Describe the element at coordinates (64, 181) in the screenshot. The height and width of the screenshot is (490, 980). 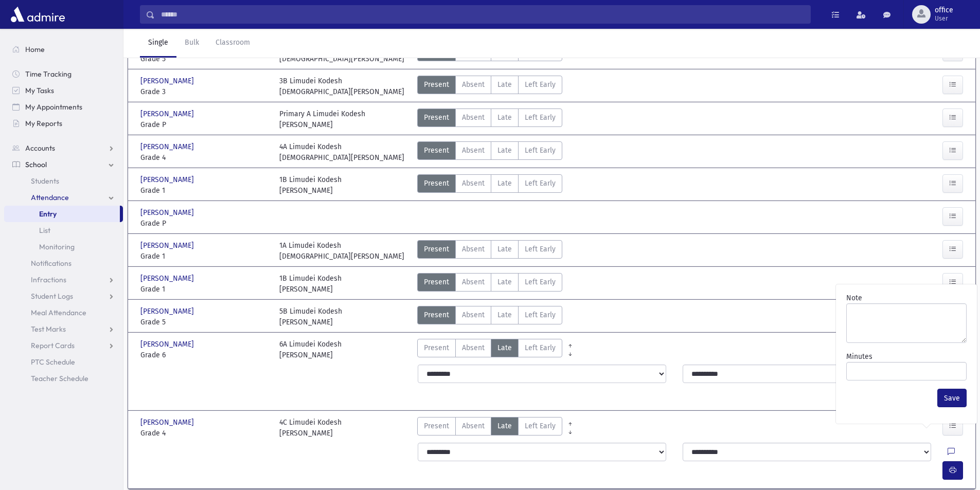
I see `a: Students` at that location.